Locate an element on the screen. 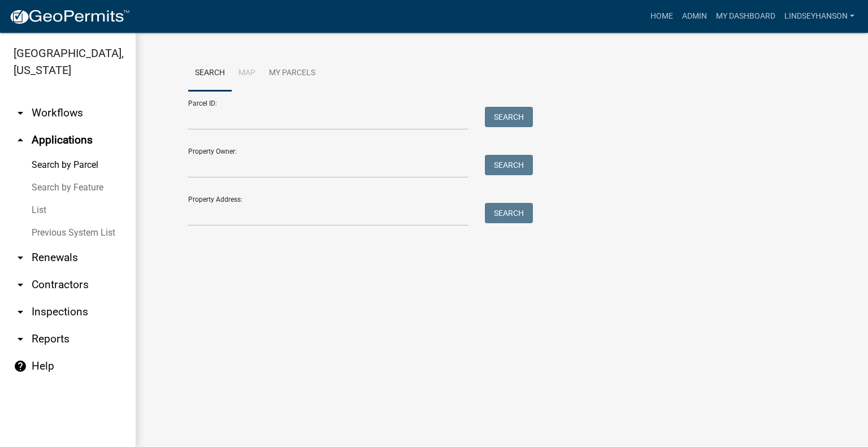 This screenshot has height=447, width=868. a: Admin is located at coordinates (694, 16).